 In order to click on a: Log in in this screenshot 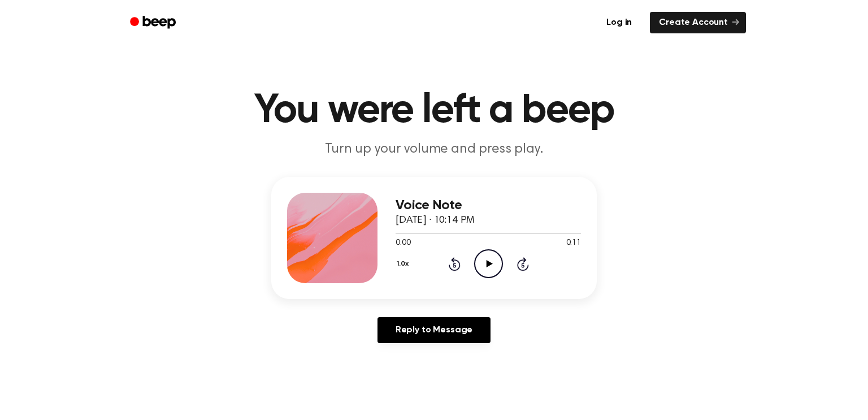, I will do `click(619, 22)`.